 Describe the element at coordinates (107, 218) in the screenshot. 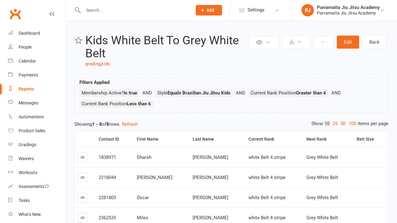

I see `span: 2362535` at that location.